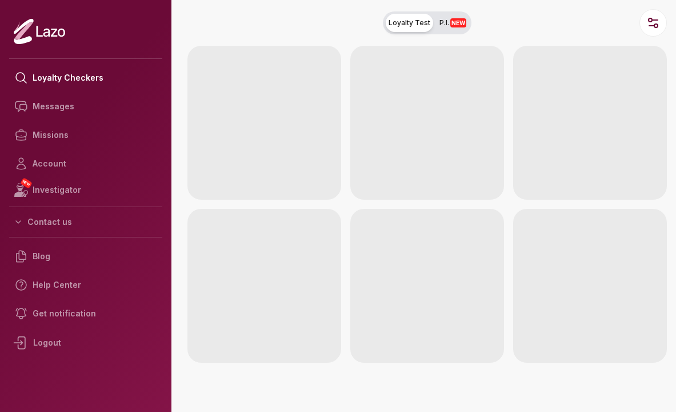  Describe the element at coordinates (409, 23) in the screenshot. I see `span: Loyalty Test` at that location.